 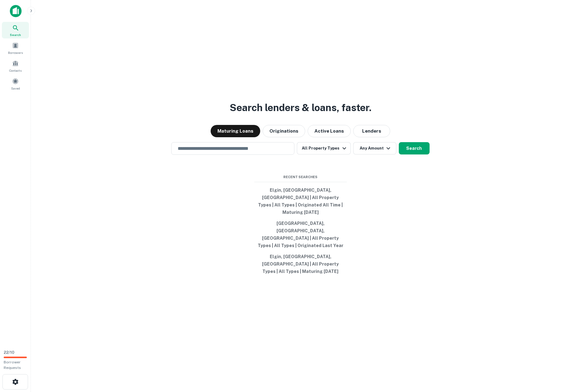 I want to click on span: Contacts, so click(x=16, y=70).